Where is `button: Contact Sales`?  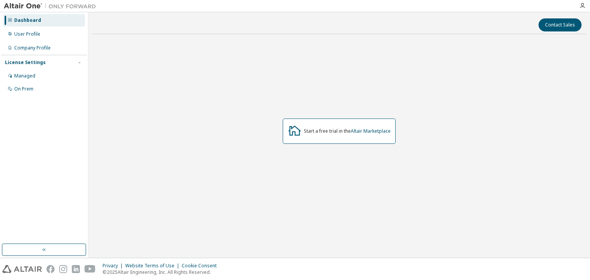
button: Contact Sales is located at coordinates (560, 25).